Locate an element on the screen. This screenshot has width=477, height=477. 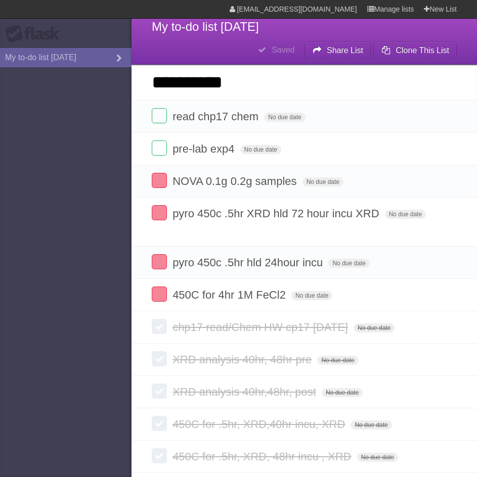
button: Share List is located at coordinates (338, 51).